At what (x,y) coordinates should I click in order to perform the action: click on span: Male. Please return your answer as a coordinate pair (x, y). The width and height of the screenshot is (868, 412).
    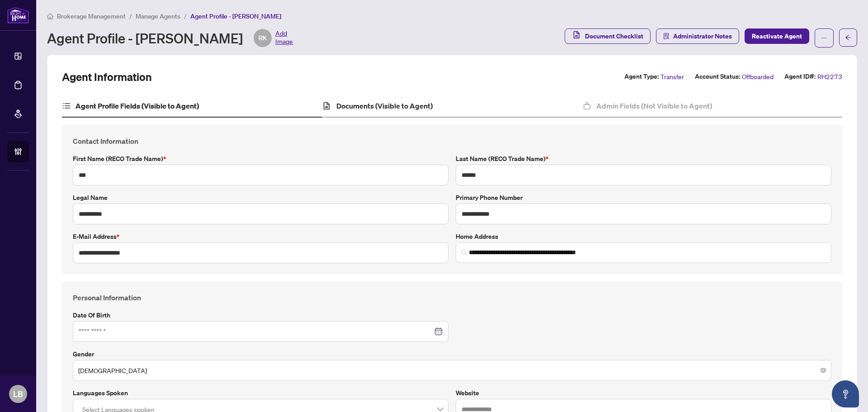
    Looking at the image, I should click on (452, 370).